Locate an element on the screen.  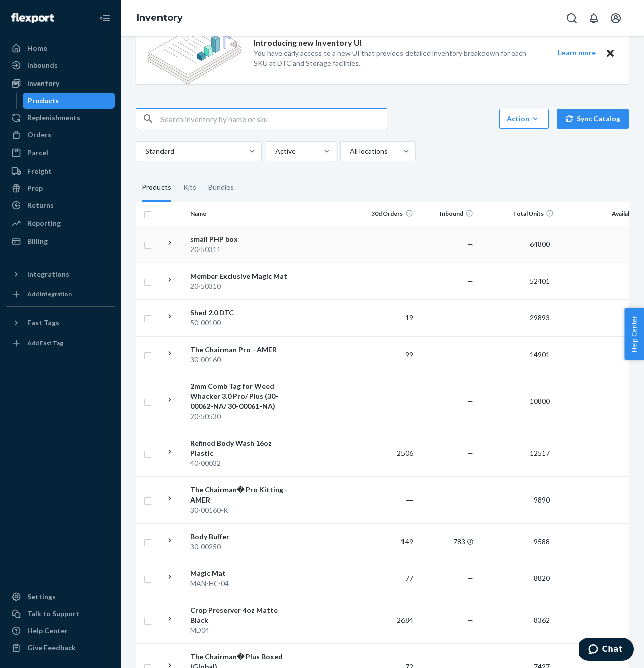
div: MAN-HC-04 is located at coordinates (243, 583).